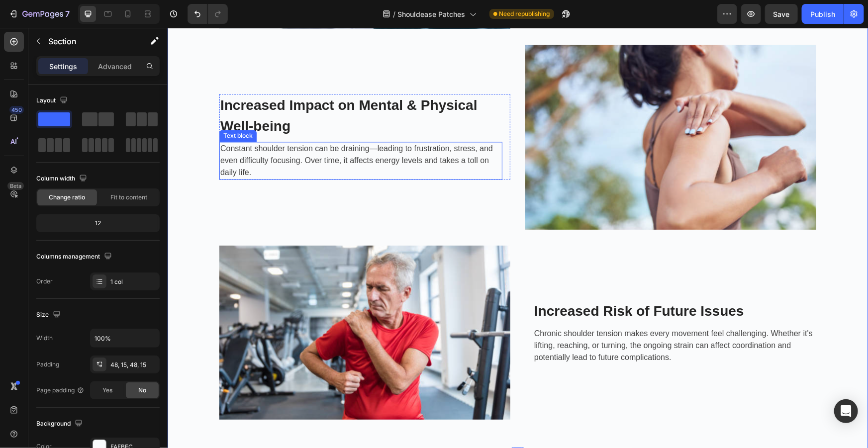 The width and height of the screenshot is (868, 448). What do you see at coordinates (781, 14) in the screenshot?
I see `span: Save` at bounding box center [781, 14].